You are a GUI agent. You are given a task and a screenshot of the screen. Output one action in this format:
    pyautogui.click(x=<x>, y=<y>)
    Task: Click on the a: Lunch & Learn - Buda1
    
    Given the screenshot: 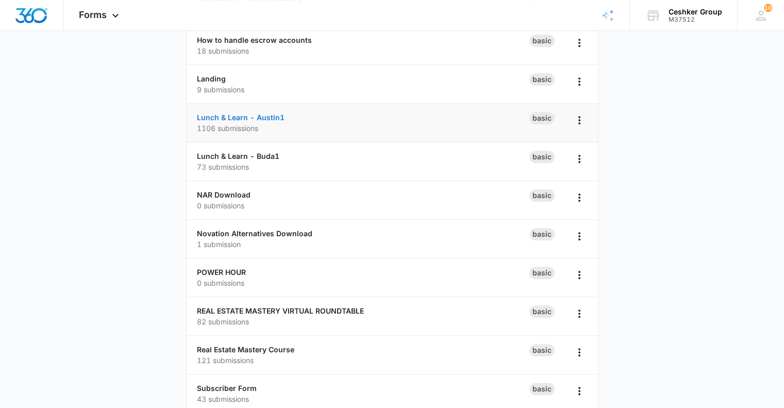 What is the action you would take?
    pyautogui.click(x=238, y=156)
    